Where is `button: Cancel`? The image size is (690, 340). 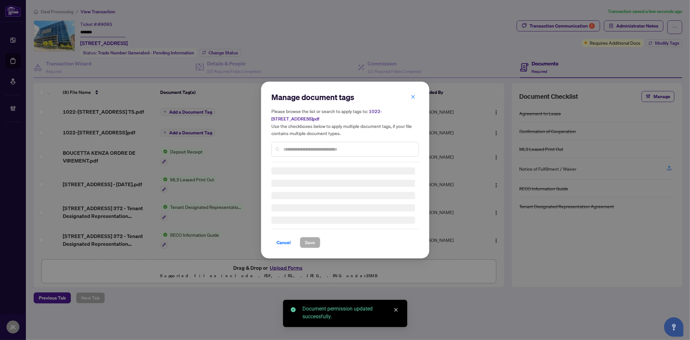
button: Cancel is located at coordinates (284, 242).